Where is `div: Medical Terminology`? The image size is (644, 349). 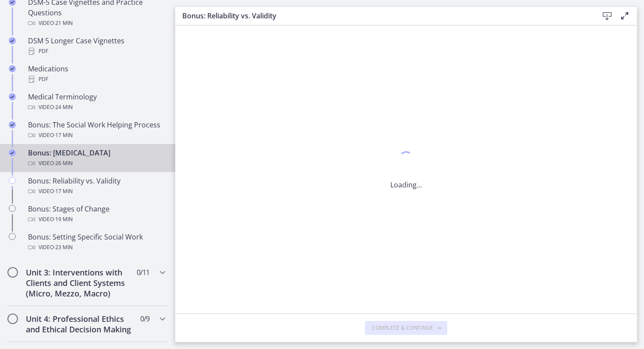 div: Medical Terminology is located at coordinates (97, 102).